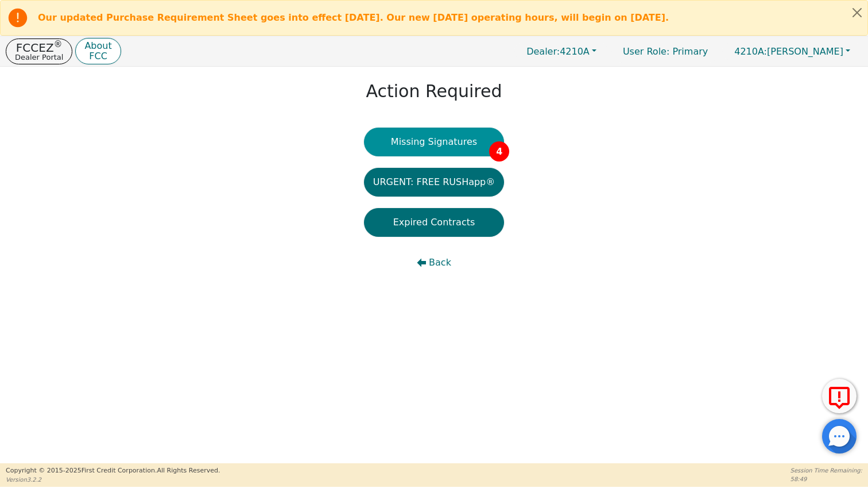 This screenshot has height=488, width=868. I want to click on h1: Action Required, so click(433, 91).